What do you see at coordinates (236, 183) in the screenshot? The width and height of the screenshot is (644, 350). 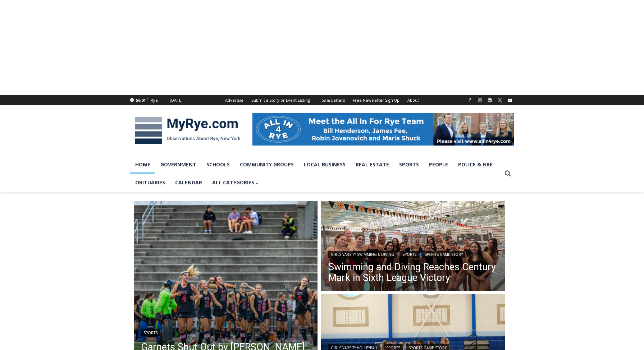 I see `span: All Categories` at bounding box center [236, 183].